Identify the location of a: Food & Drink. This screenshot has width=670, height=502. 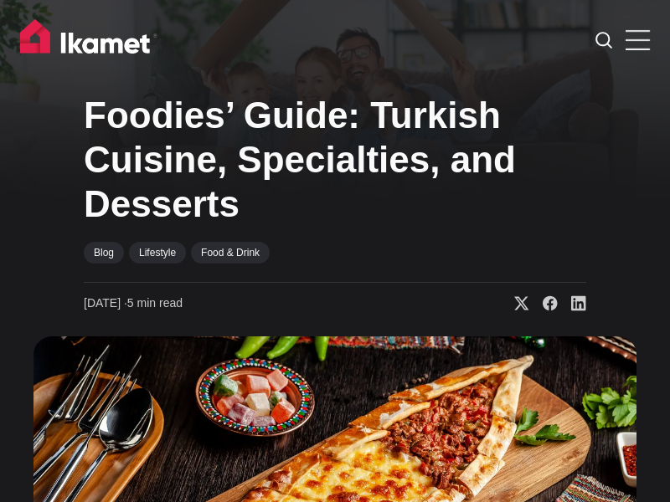
(230, 253).